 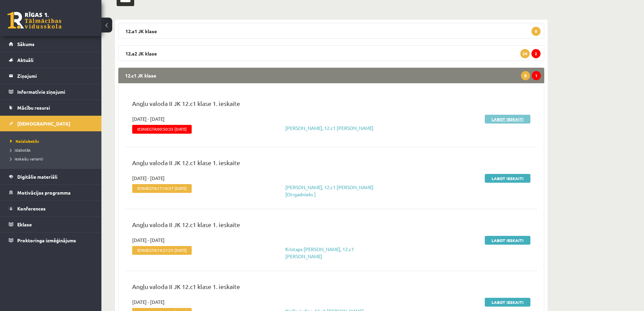 What do you see at coordinates (50, 192) in the screenshot?
I see `a: Motivācijas programma` at bounding box center [50, 192].